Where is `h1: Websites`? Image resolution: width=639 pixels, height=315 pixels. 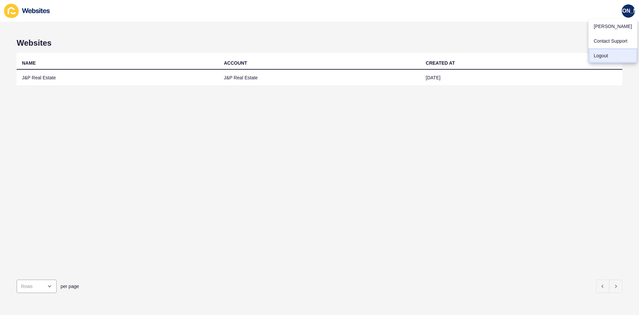 h1: Websites is located at coordinates (320, 43).